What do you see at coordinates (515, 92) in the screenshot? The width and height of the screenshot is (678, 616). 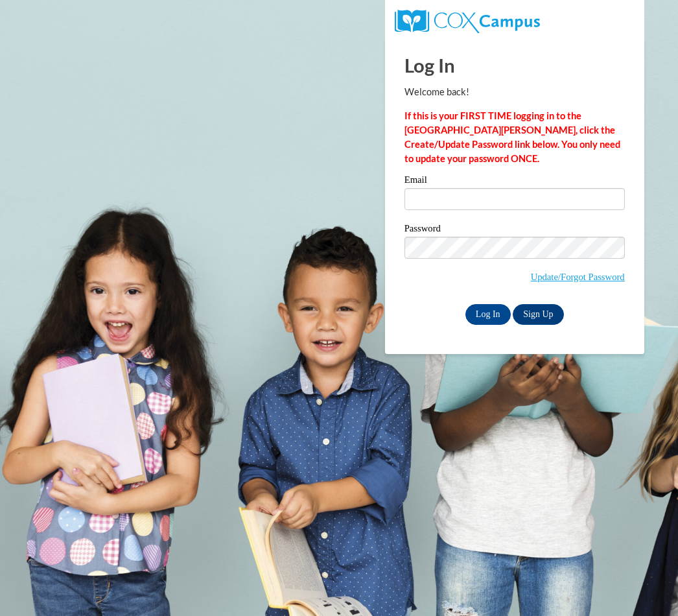 I see `p: Welcome back!` at bounding box center [515, 92].